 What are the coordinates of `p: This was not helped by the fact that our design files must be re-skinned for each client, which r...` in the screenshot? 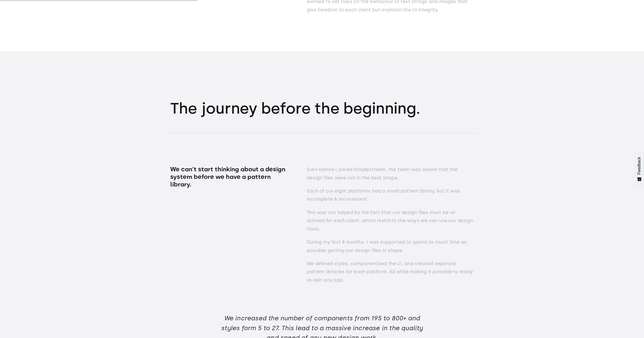 It's located at (390, 221).